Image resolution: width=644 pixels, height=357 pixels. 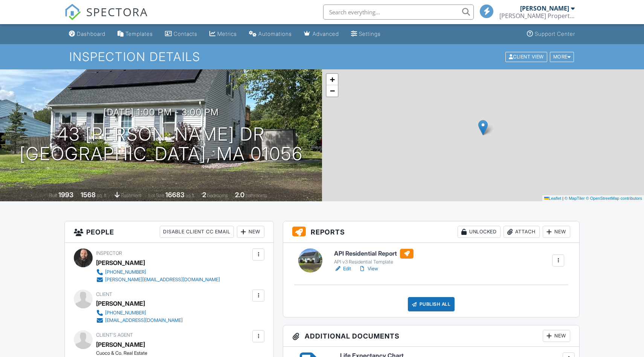 I want to click on div: Publish All, so click(x=431, y=304).